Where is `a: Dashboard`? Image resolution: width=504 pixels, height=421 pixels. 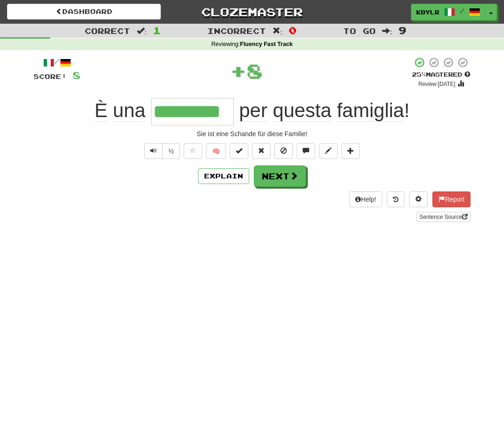
a: Dashboard is located at coordinates (84, 12).